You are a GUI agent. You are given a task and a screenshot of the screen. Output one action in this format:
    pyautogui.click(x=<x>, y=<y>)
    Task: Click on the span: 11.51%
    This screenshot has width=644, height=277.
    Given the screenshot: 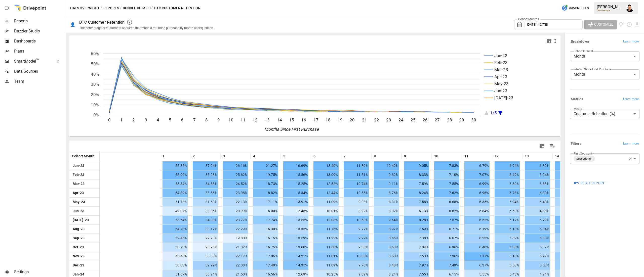 What is the action you would take?
    pyautogui.click(x=356, y=175)
    